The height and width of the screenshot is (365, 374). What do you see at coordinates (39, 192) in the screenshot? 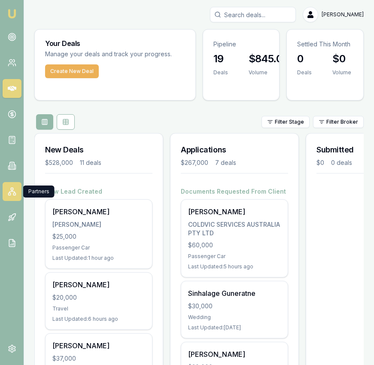
I see `div: Partners` at bounding box center [39, 192].